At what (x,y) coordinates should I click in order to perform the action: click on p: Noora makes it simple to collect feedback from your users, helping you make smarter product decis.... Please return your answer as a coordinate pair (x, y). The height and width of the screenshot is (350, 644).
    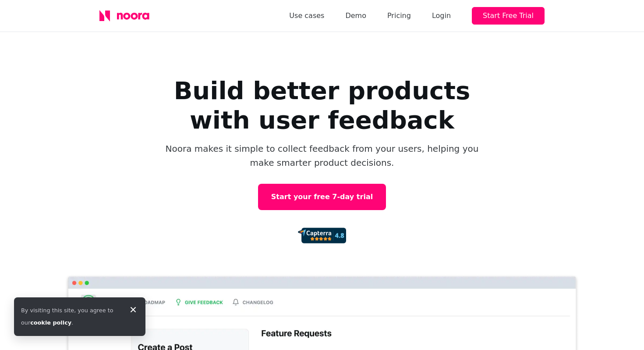
    Looking at the image, I should click on (322, 155).